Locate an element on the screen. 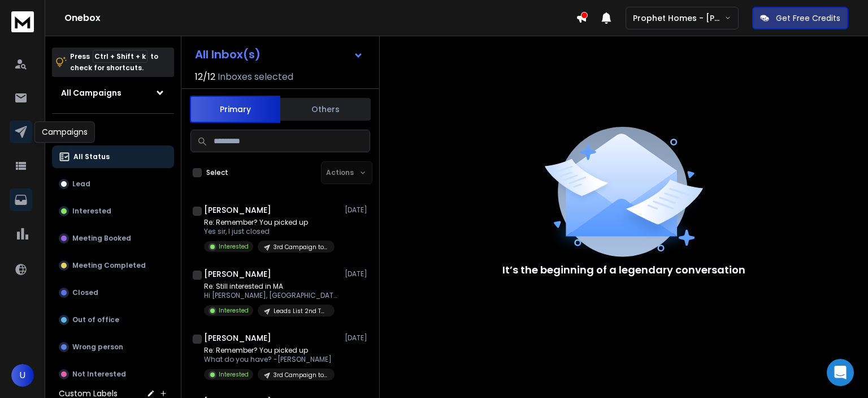 The height and width of the screenshot is (398, 868). button: Lead is located at coordinates (113, 184).